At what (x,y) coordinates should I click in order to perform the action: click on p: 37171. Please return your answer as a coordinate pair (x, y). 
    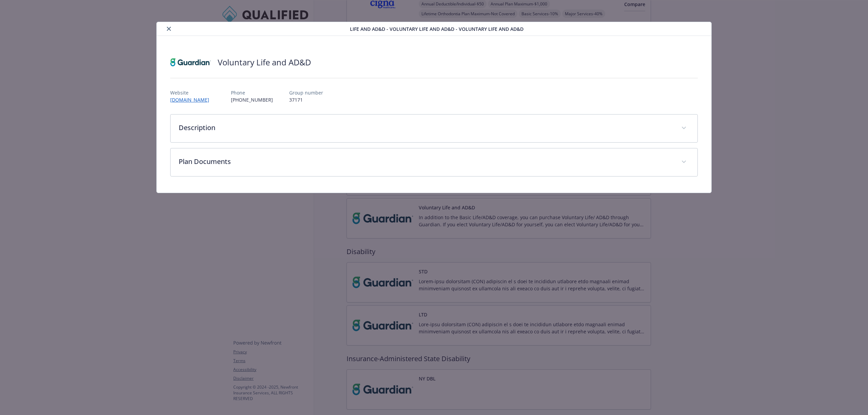
    Looking at the image, I should click on (306, 100).